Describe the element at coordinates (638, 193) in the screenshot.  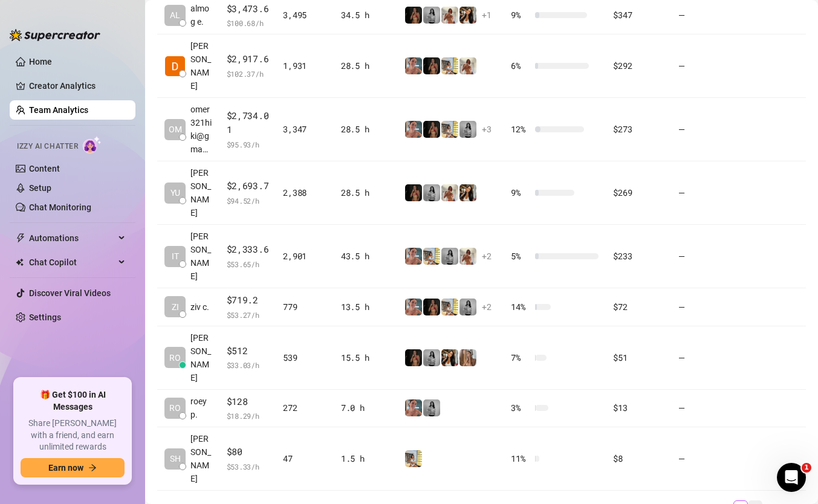
I see `div: $269` at that location.